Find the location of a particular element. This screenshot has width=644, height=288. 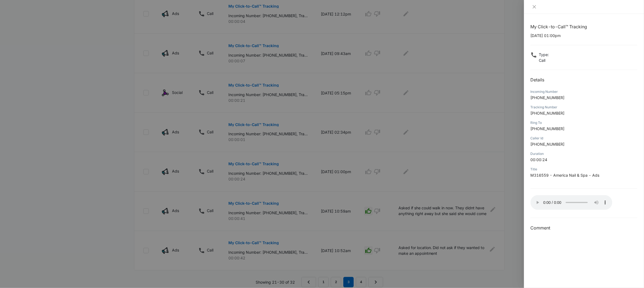

div: Caller Id is located at coordinates (584, 138).